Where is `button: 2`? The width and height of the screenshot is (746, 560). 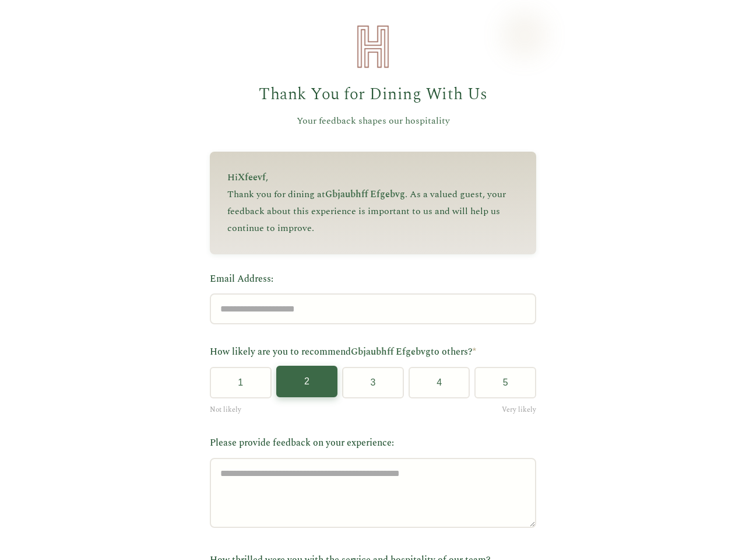 button: 2 is located at coordinates (307, 381).